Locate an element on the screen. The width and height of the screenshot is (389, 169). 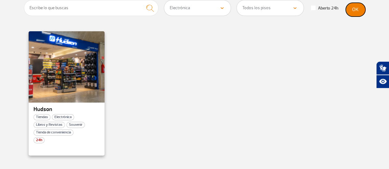
button: Abrir recursos assistivos. is located at coordinates (382, 82).